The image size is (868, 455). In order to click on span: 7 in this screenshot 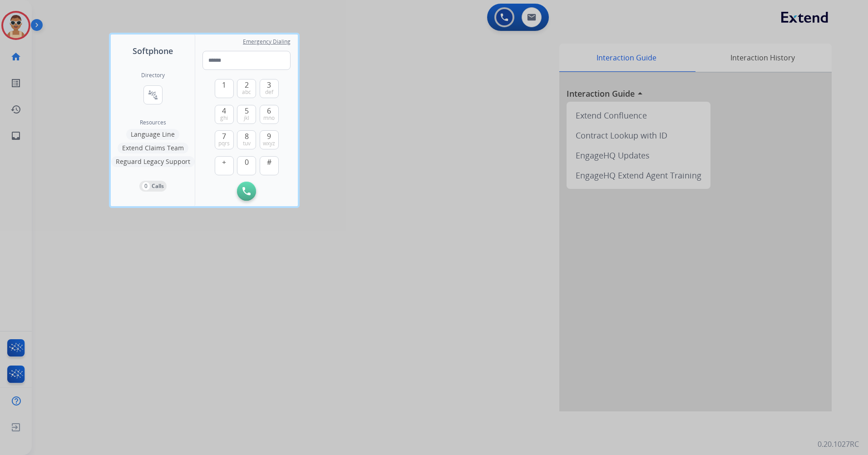, I will do `click(224, 136)`.